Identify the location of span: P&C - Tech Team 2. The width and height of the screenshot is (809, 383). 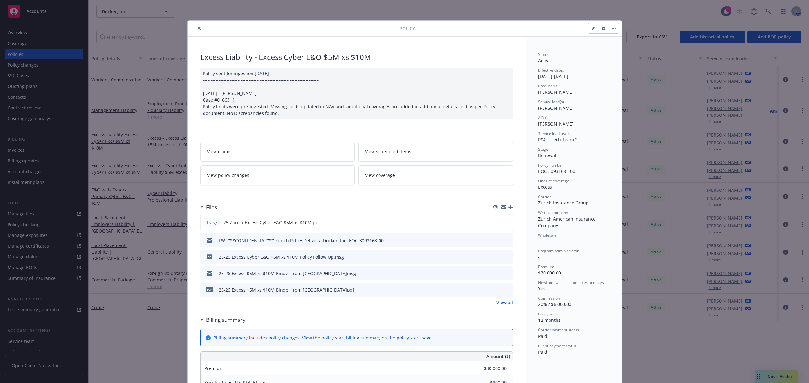
(557, 140).